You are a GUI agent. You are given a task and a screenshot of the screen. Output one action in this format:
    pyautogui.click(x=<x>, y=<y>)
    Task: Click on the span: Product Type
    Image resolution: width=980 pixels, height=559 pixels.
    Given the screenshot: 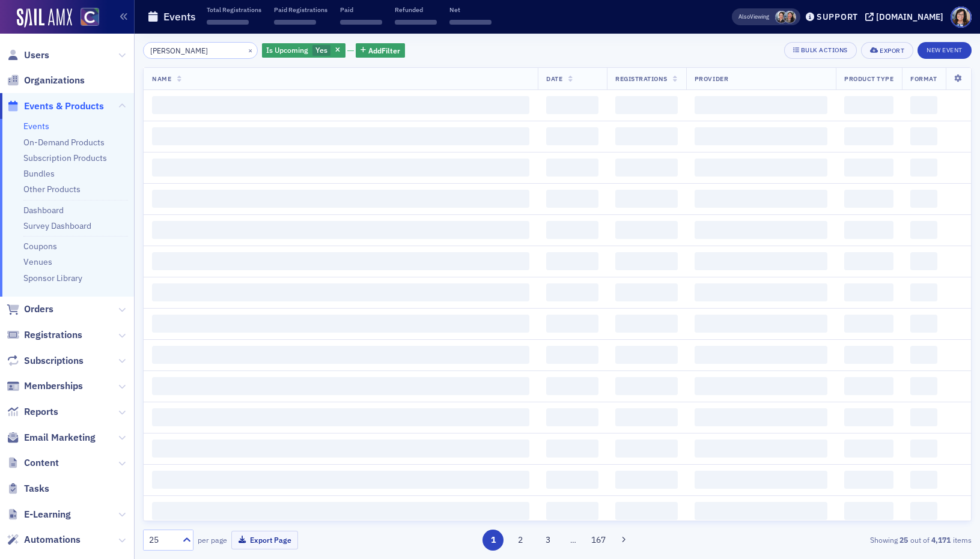 What is the action you would take?
    pyautogui.click(x=869, y=79)
    